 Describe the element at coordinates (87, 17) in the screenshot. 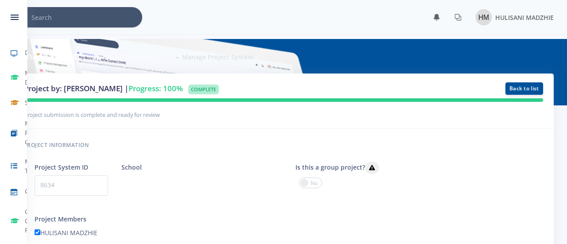

I see `input: Search` at that location.